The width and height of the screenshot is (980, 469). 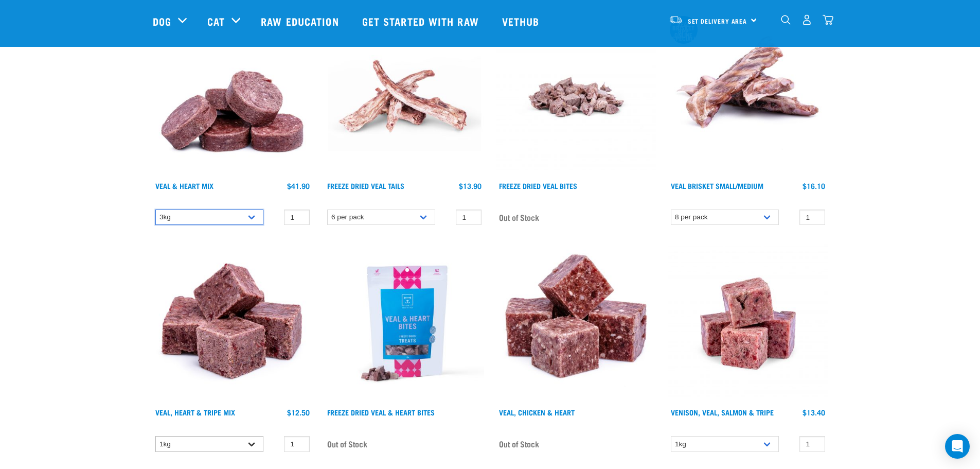 I want to click on img: 1137 Veal Chicken Heart Mix 01, so click(x=576, y=324).